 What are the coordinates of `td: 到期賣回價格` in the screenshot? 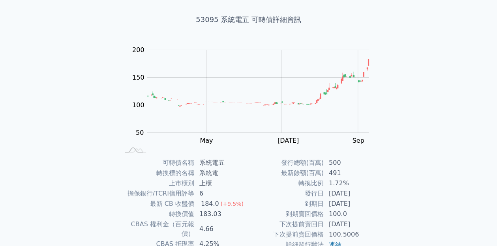 It's located at (286, 214).